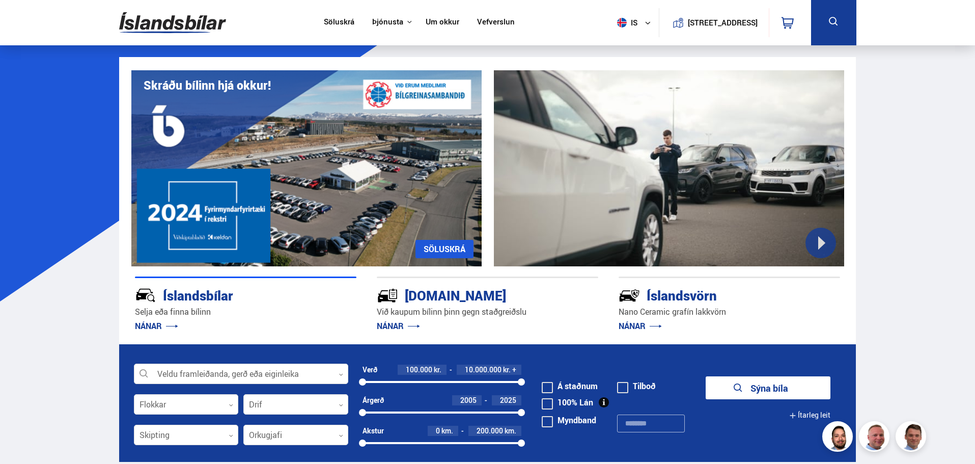 The image size is (975, 464). What do you see at coordinates (567, 402) in the screenshot?
I see `label: 100% Lán` at bounding box center [567, 402].